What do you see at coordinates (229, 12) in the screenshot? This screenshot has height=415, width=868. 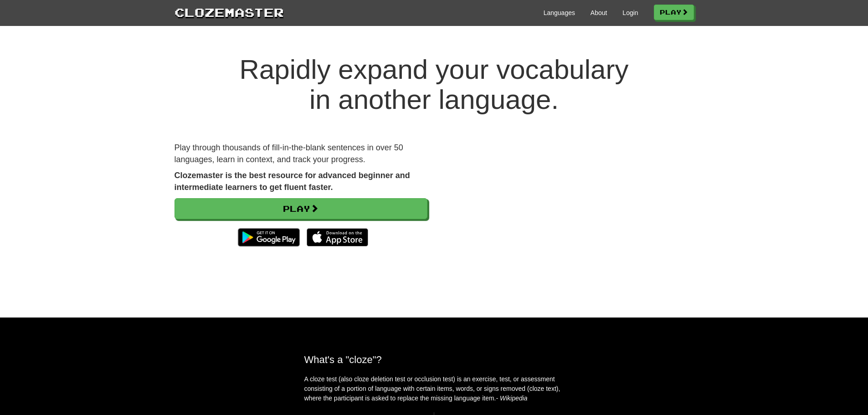 I see `a: Clozemaster` at bounding box center [229, 12].